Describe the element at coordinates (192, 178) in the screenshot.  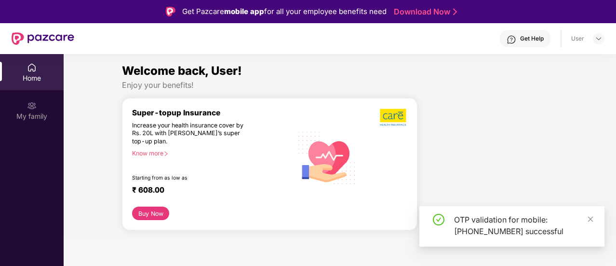
I see `div: Starting from as low as` at that location.